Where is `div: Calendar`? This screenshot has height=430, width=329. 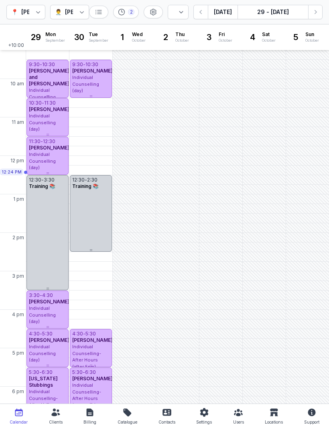 div: Calendar is located at coordinates (18, 422).